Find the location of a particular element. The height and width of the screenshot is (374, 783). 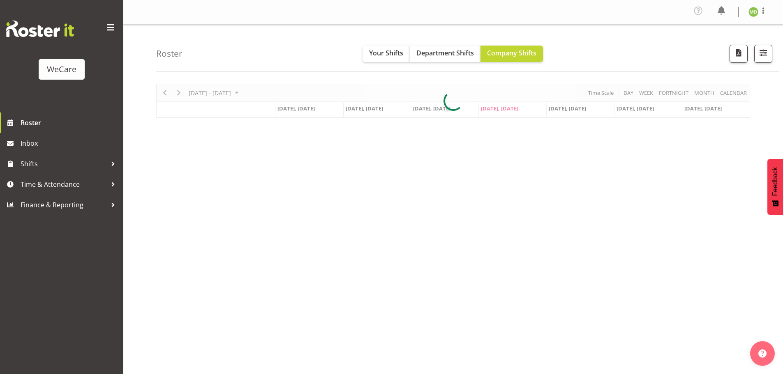

h4: Roster is located at coordinates (169, 53).